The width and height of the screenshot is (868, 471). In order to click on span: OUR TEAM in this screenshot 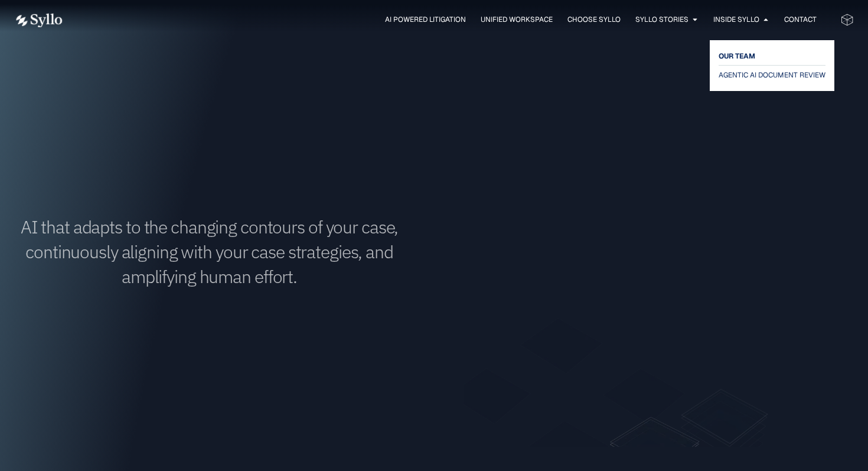, I will do `click(737, 56)`.